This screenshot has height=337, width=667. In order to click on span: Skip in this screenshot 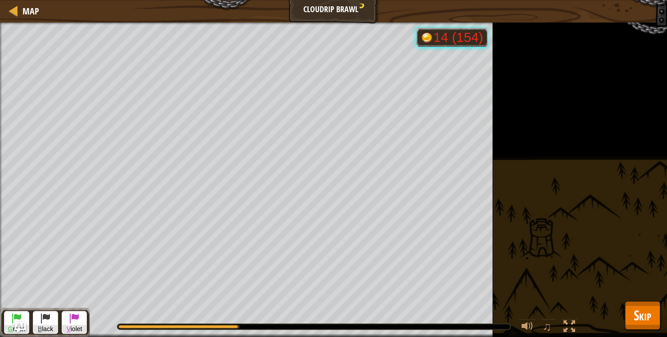, I will do `click(642, 315)`.